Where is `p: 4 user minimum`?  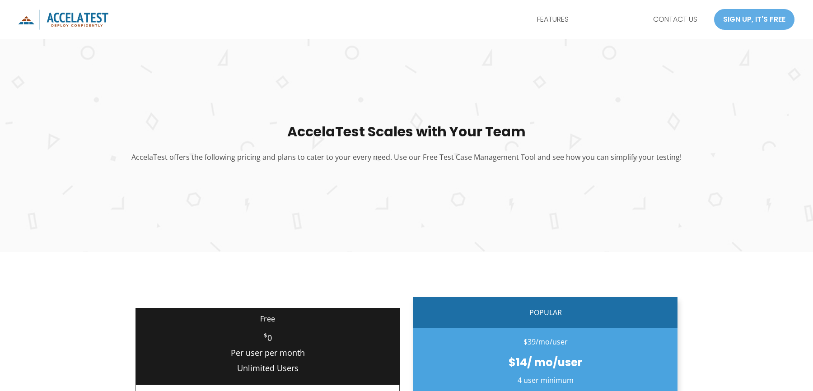
p: 4 user minimum is located at coordinates (545, 381).